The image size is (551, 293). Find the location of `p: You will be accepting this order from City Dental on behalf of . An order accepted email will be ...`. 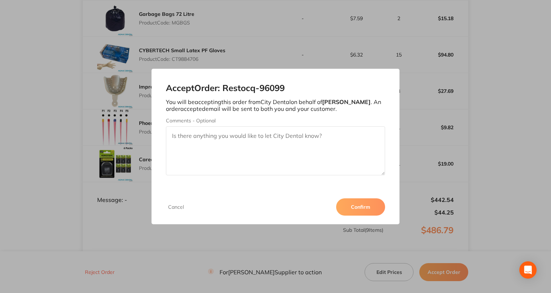

p: You will be accepting this order from City Dental on behalf of . An order accepted email will be ... is located at coordinates (275, 105).